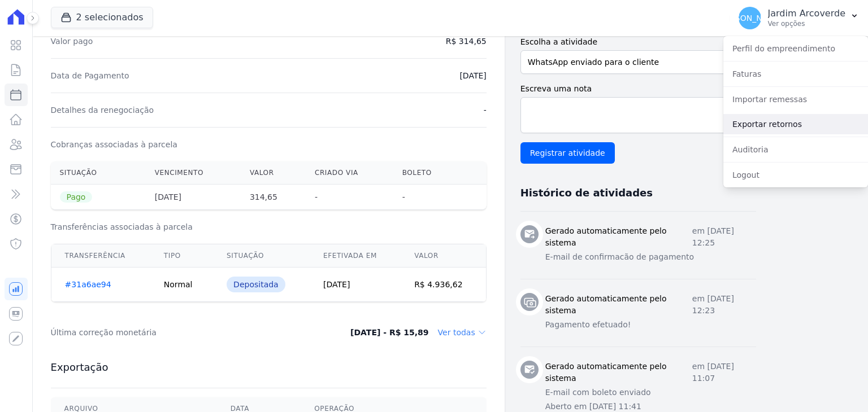 Image resolution: width=868 pixels, height=412 pixels. What do you see at coordinates (806, 14) in the screenshot?
I see `p: Jardim Arcoverde` at bounding box center [806, 14].